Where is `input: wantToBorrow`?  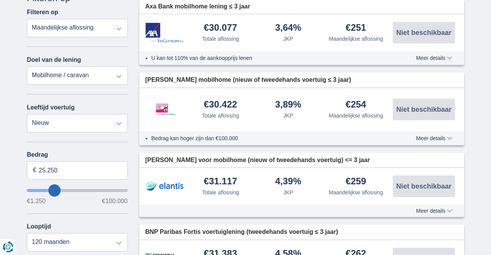
input: wantToBorrow is located at coordinates (77, 190).